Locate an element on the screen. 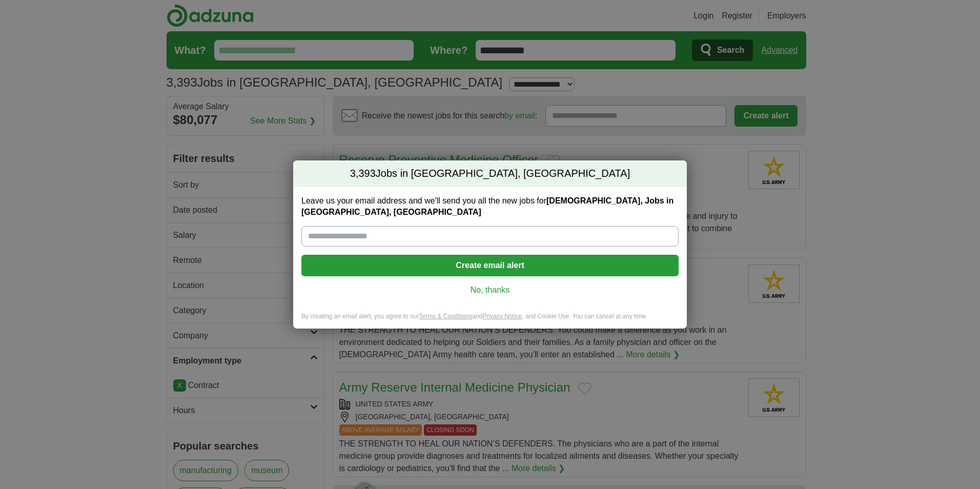 This screenshot has width=980, height=489. label: Leave us your email address and we'll send you all the new jobs for is located at coordinates (490, 207).